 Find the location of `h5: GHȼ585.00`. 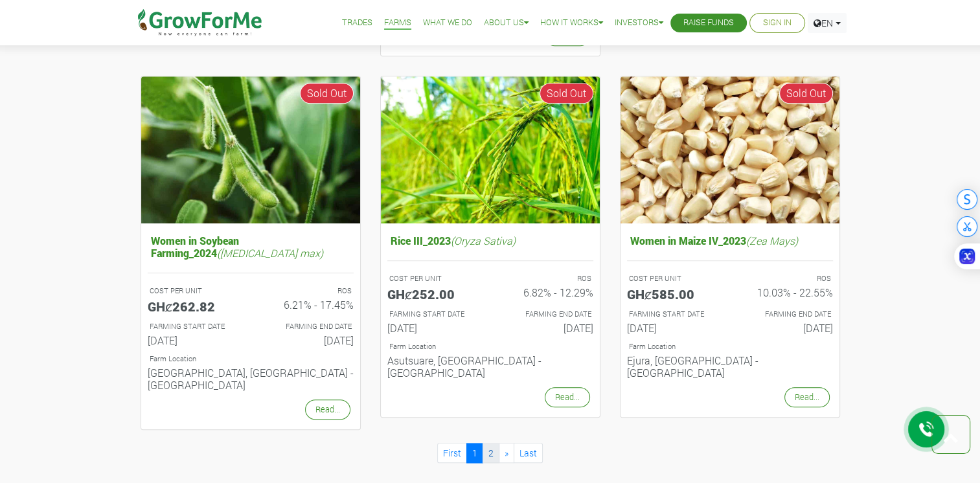

h5: GHȼ585.00 is located at coordinates (674, 294).